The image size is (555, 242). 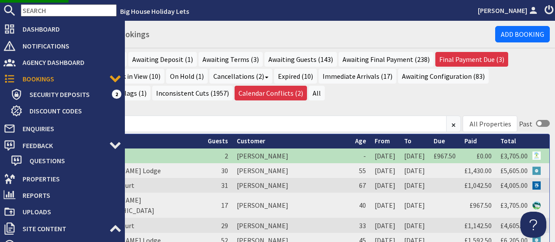 I want to click on a: Reports, so click(x=62, y=196).